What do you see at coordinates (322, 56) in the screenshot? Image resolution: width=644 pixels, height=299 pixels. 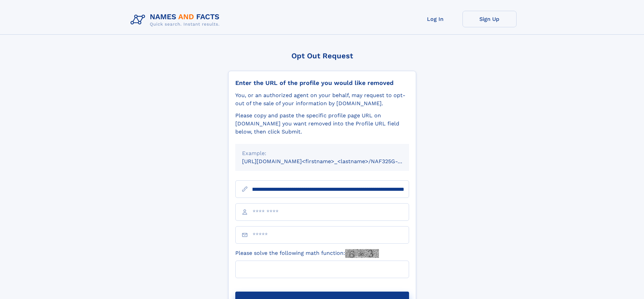 I see `div: Opt Out Request` at bounding box center [322, 56].